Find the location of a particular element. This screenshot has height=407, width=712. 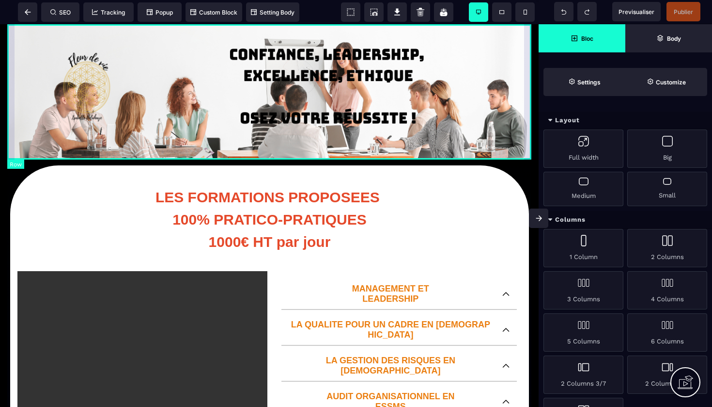

strong: Bloc is located at coordinates (587, 38).